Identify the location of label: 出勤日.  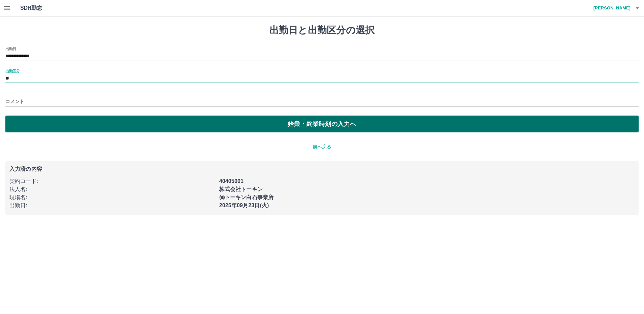
(11, 49).